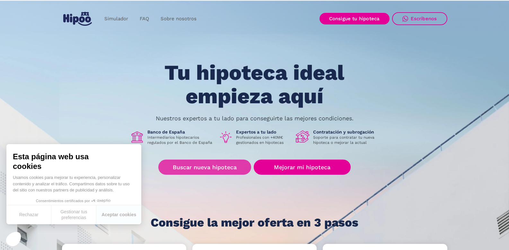 This screenshot has height=250, width=509. Describe the element at coordinates (255, 118) in the screenshot. I see `p: Nuestros expertos a tu lado para conseguirte las mejores condiciones.` at that location.